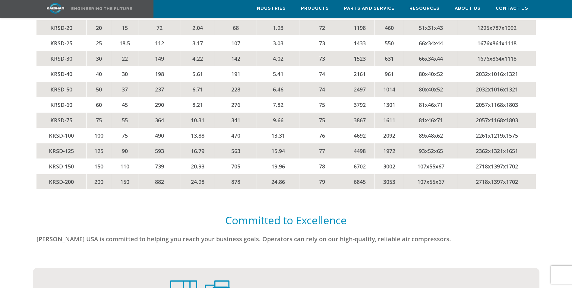 Image resolution: width=572 pixels, height=288 pixels. Describe the element at coordinates (125, 74) in the screenshot. I see `td: 30` at that location.